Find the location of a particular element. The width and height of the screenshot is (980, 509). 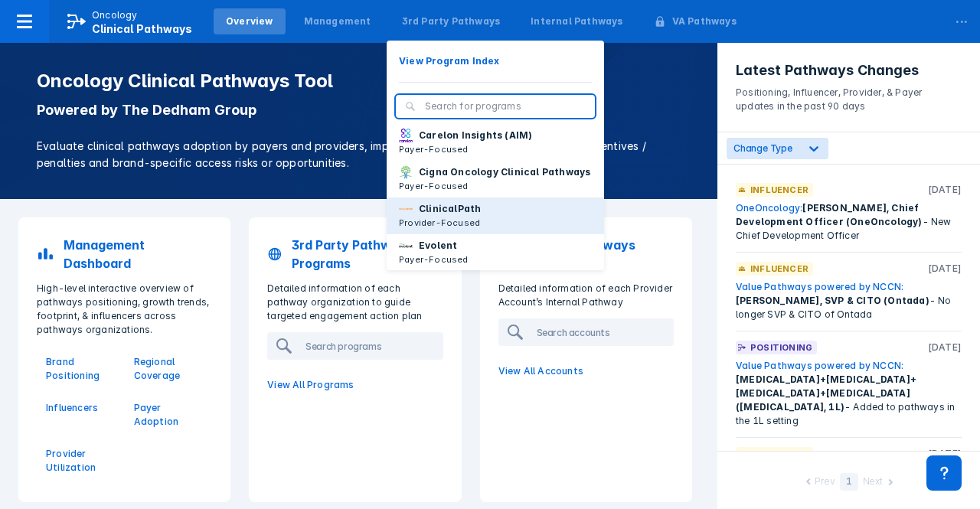

div: 1 is located at coordinates (849, 481).